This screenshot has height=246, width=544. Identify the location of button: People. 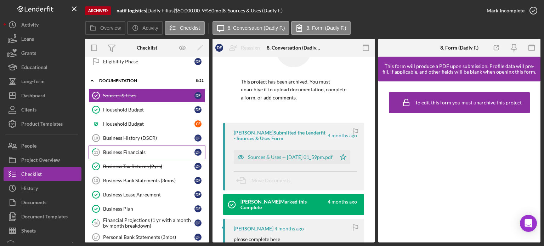
(43, 146).